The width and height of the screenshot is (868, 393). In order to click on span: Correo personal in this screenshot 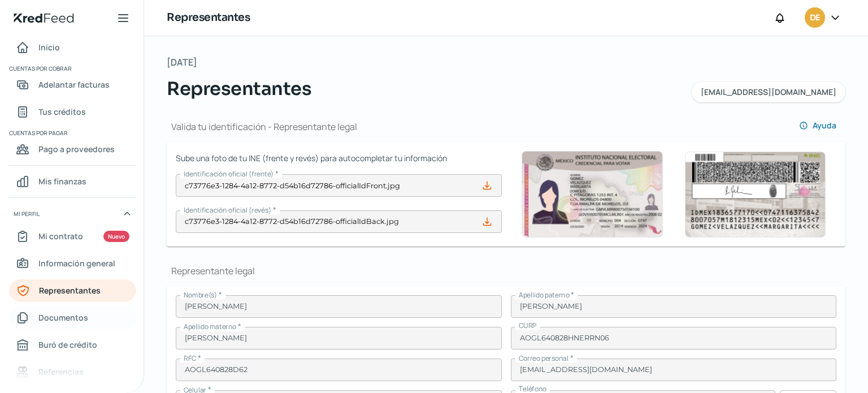, I will do `click(544, 358)`.